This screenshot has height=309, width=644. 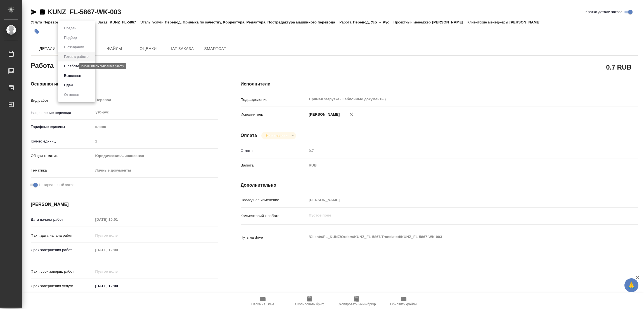 What do you see at coordinates (68, 85) in the screenshot?
I see `button: Сдан` at bounding box center [68, 85].